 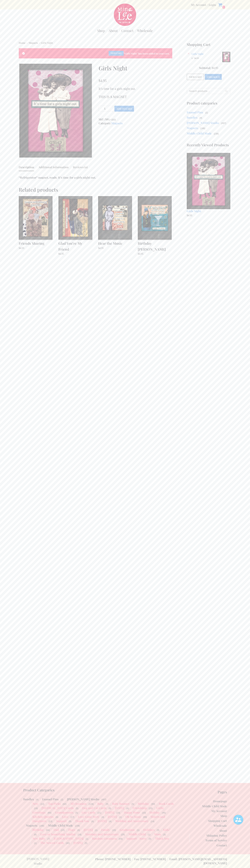 I want to click on p: It’s time for a girls night out., so click(x=136, y=89).